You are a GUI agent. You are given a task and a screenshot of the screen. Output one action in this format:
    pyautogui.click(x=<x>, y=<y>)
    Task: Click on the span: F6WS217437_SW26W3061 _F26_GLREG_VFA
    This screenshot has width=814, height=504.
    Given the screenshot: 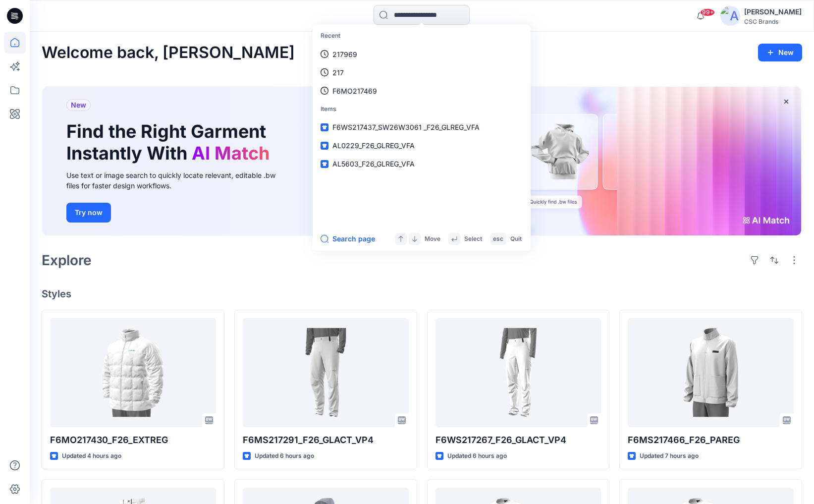 What is the action you would take?
    pyautogui.click(x=406, y=127)
    